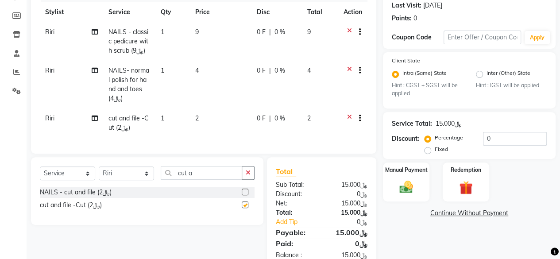 This screenshot has height=259, width=560. What do you see at coordinates (466, 170) in the screenshot?
I see `label: Redemption` at bounding box center [466, 170].